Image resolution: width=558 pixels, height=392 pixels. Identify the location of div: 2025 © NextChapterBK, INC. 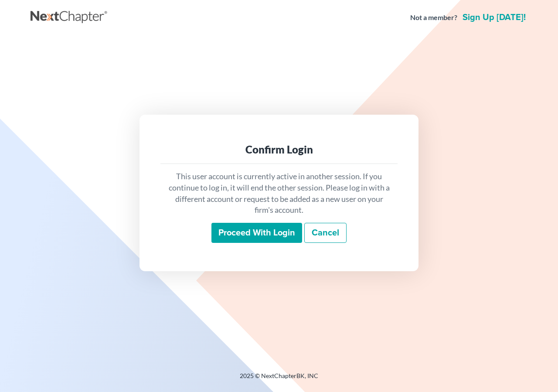
(279, 379).